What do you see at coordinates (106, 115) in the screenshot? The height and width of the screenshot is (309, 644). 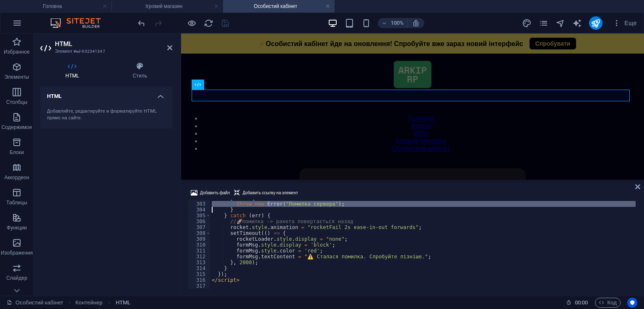 I see `div: Добавляйте, редактируйте и форматируйте HTML прямо на сайте.` at bounding box center [106, 115].